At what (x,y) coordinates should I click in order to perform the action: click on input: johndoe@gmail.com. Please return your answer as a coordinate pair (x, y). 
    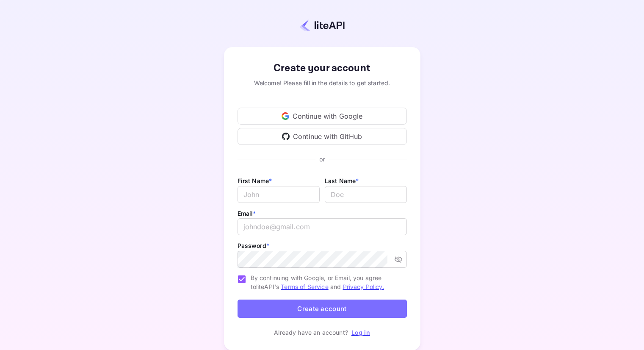
    Looking at the image, I should click on (322, 227).